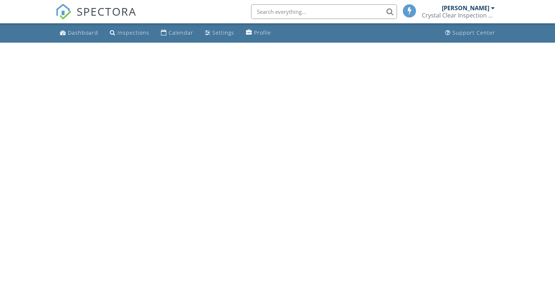 This screenshot has width=555, height=301. Describe the element at coordinates (181, 32) in the screenshot. I see `div: Calendar` at that location.